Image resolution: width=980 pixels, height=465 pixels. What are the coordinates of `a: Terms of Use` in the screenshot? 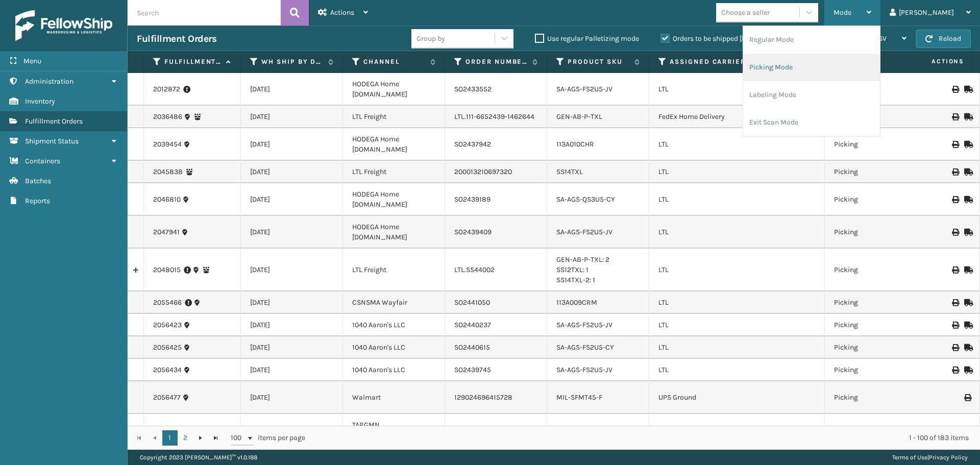 It's located at (909, 457).